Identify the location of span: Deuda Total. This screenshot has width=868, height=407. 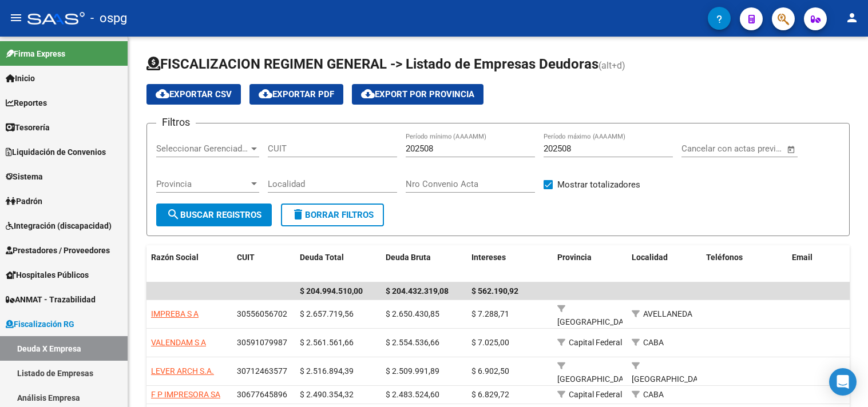
(321, 257).